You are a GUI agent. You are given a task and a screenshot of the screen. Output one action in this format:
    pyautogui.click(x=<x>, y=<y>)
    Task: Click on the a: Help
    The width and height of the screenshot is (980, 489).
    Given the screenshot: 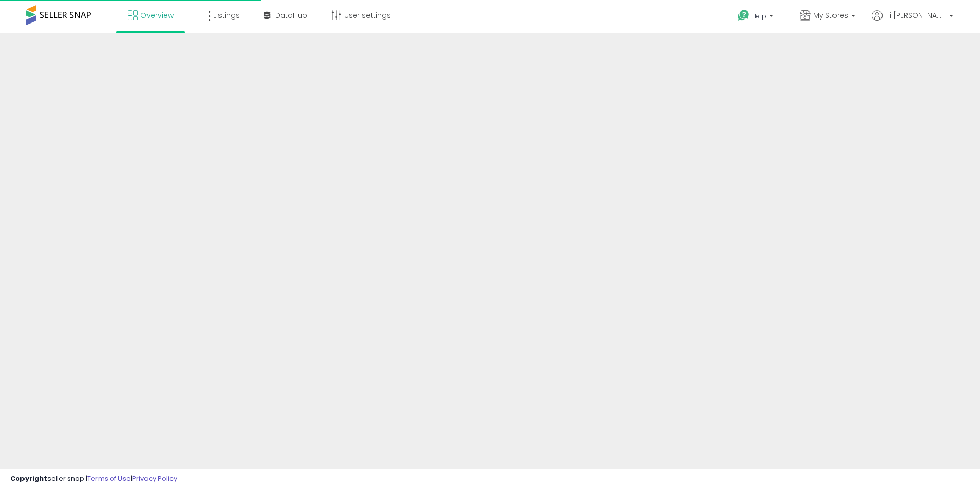 What is the action you would take?
    pyautogui.click(x=756, y=17)
    